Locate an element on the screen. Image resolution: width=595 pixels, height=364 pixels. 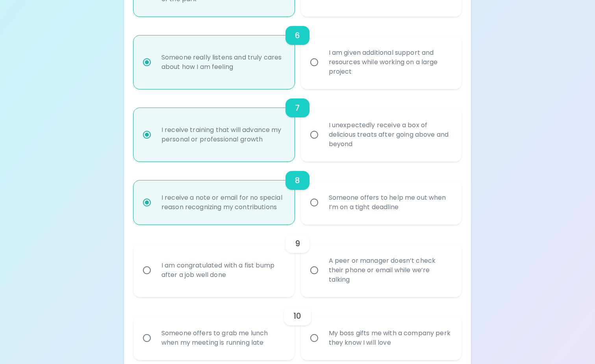
h6: 6 is located at coordinates (297, 36).